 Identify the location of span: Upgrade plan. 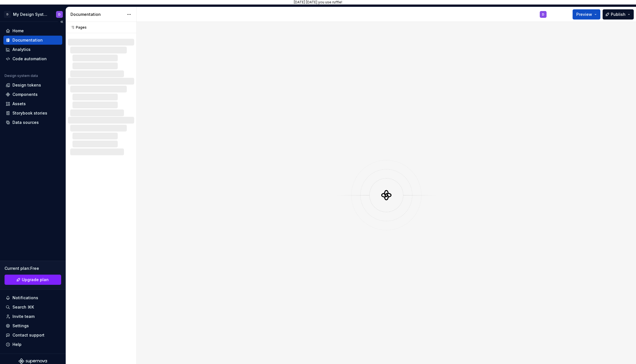
(35, 280).